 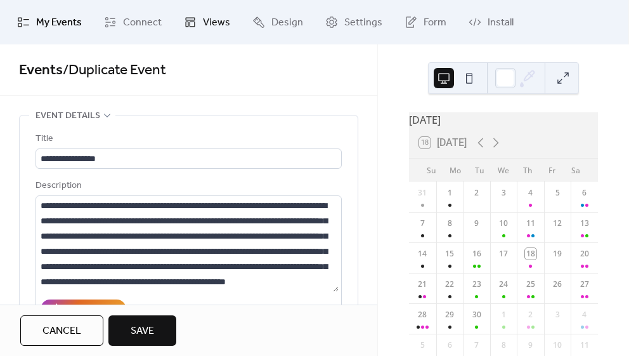 What do you see at coordinates (278, 22) in the screenshot?
I see `a: Design` at bounding box center [278, 22].